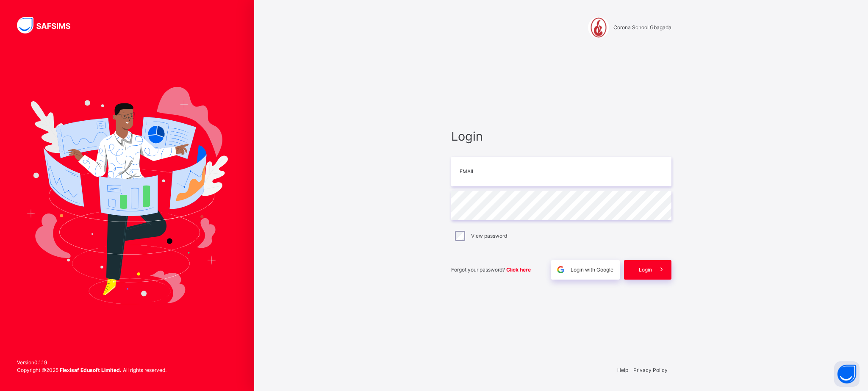  I want to click on span: Forgot your password?, so click(491, 270).